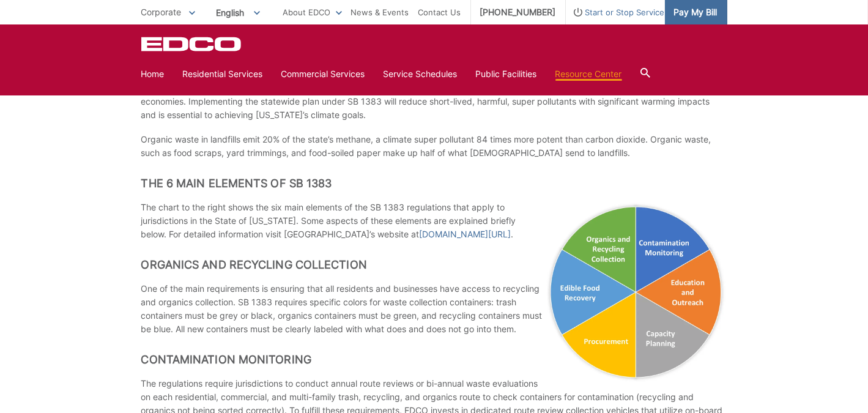 The width and height of the screenshot is (868, 413). I want to click on img: chart of 6 main elements of the SB 1383 regulations, so click(636, 292).